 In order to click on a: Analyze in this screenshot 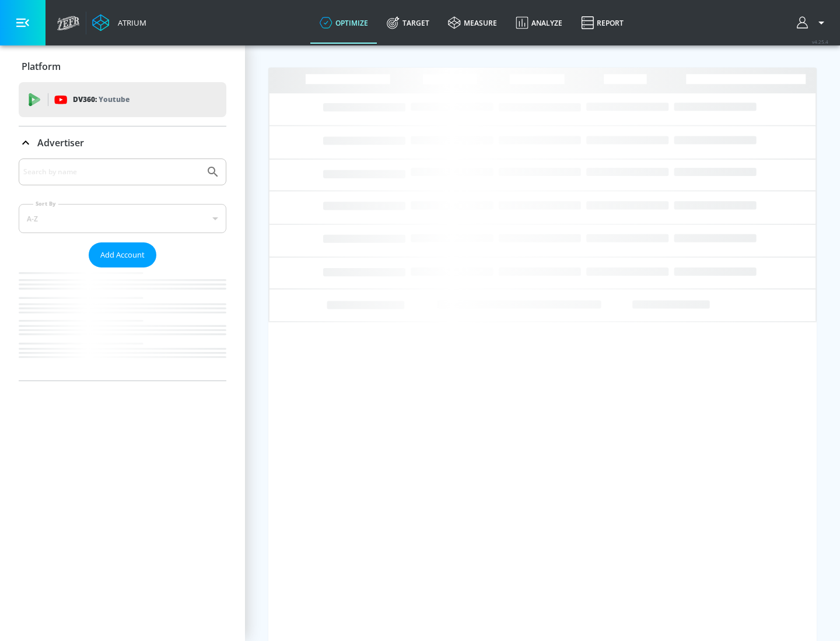, I will do `click(539, 23)`.